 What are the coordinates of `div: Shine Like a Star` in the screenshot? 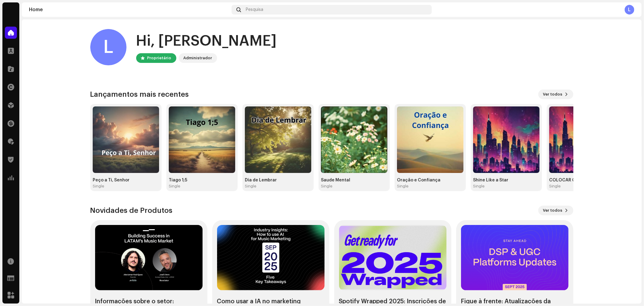 It's located at (506, 180).